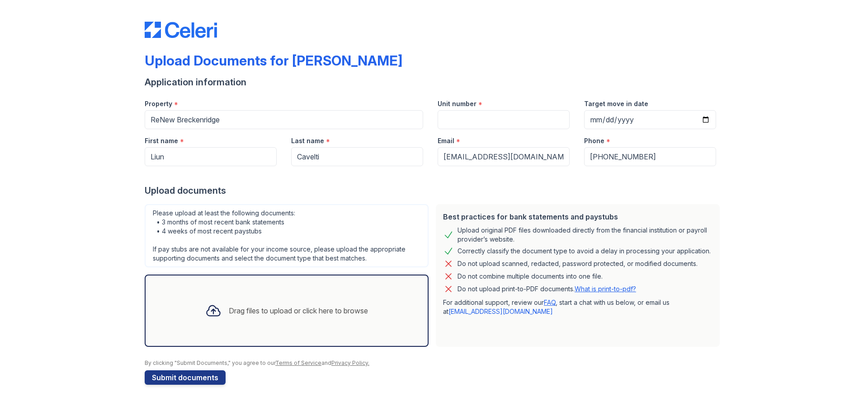  What do you see at coordinates (578, 217) in the screenshot?
I see `div: Best practices for bank statements and paystubs` at bounding box center [578, 217].